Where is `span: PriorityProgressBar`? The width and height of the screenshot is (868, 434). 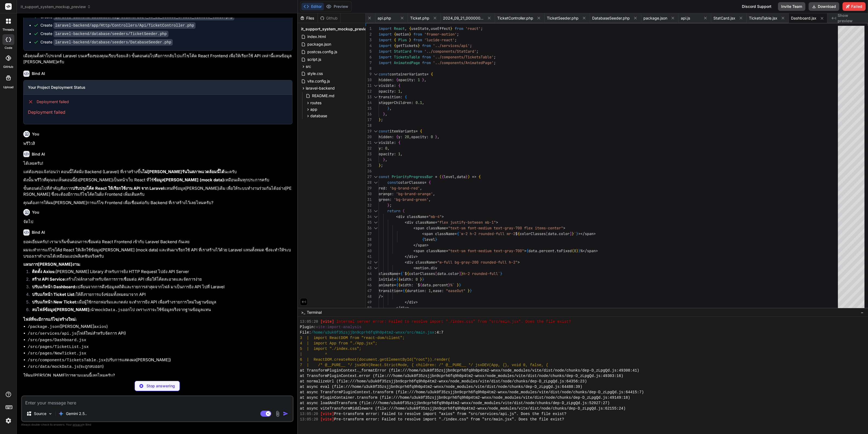
span: PriorityProgressBar is located at coordinates (412, 177).